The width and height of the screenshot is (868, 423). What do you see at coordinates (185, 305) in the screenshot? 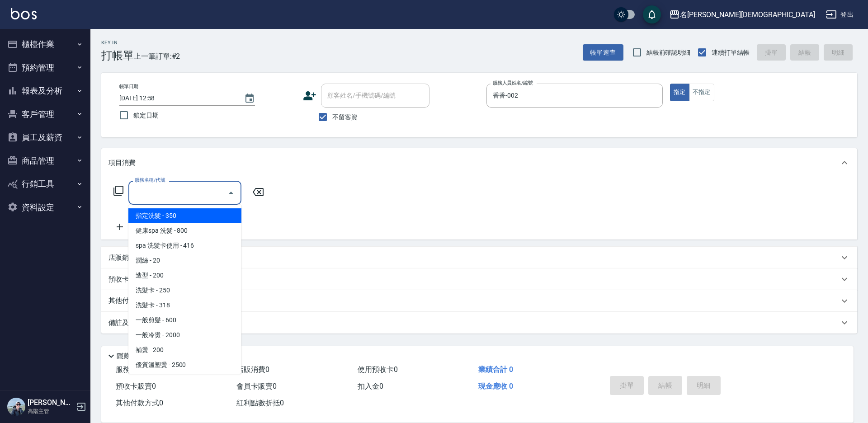
I see `span: 洗髮卡 - 318` at bounding box center [185, 305].